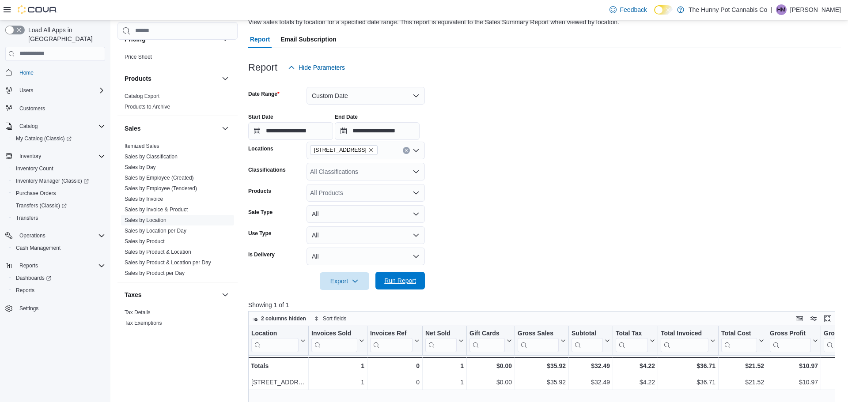  What do you see at coordinates (628, 10) in the screenshot?
I see `a: Feedback` at bounding box center [628, 10].